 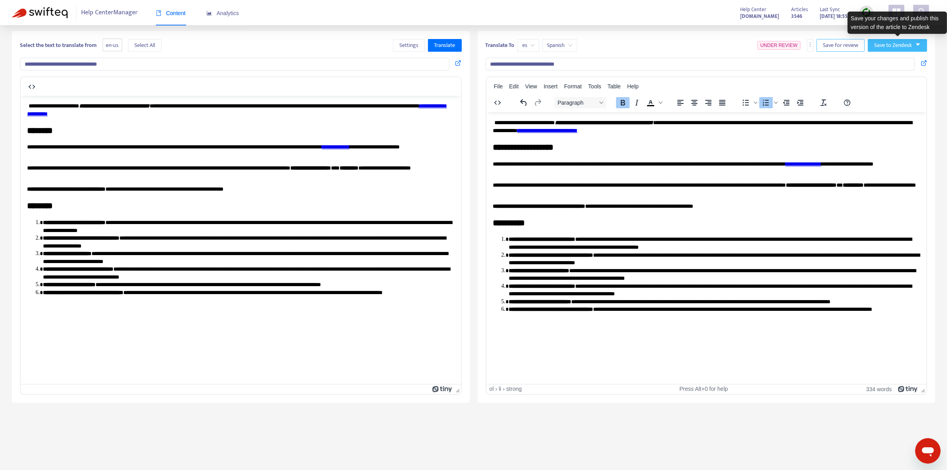 I want to click on span: Table, so click(x=614, y=86).